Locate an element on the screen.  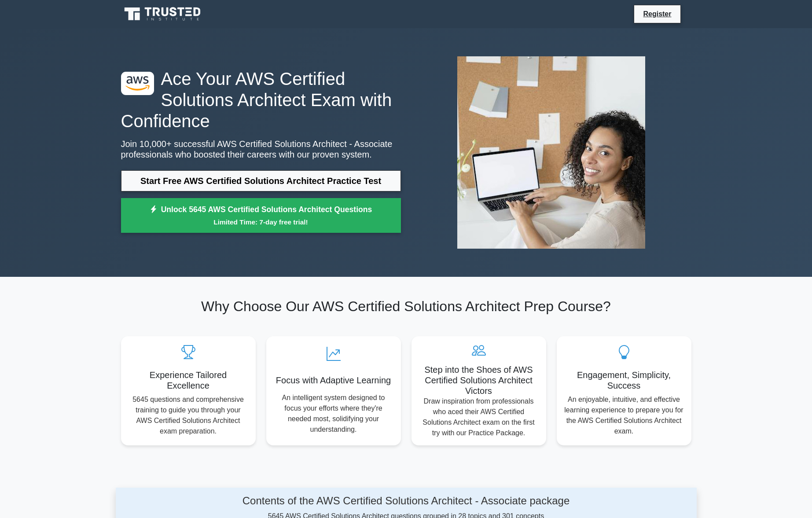
h2: Why Choose Our AWS Certified Solutions Architect Prep Course? is located at coordinates (407, 306).